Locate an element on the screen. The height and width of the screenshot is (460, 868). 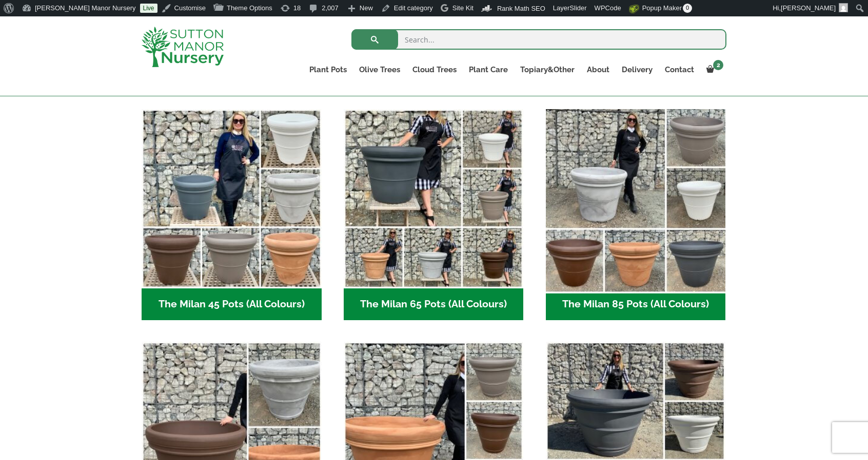
span: 2 is located at coordinates (718, 65).